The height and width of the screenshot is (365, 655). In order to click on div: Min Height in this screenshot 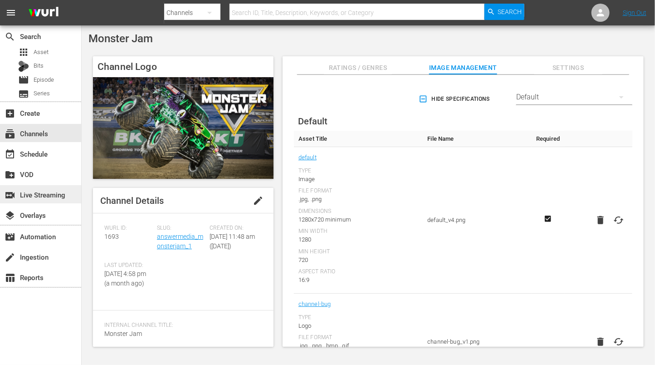, I will do `click(359, 252)`.